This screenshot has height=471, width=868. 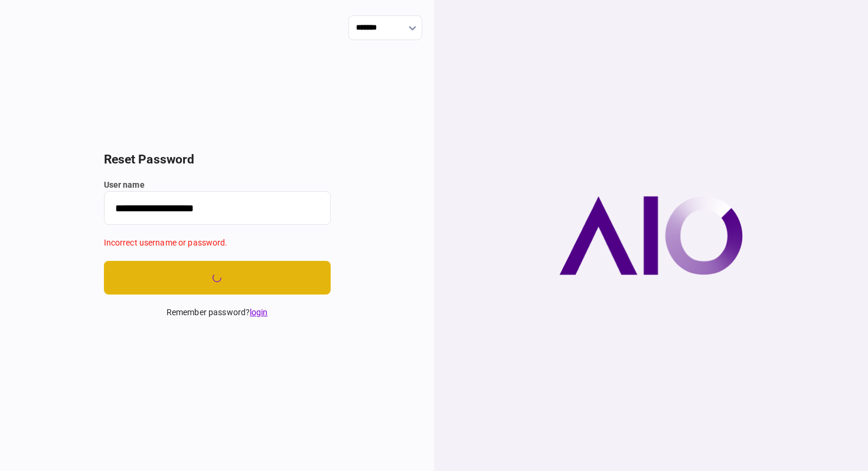 I want to click on button: login, so click(x=258, y=313).